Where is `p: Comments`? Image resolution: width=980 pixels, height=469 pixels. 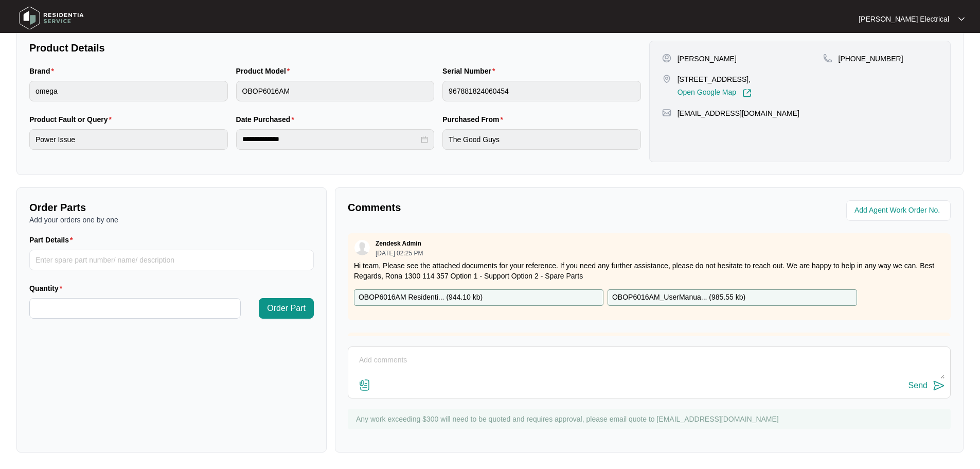
p: Comments is located at coordinates (495, 207).